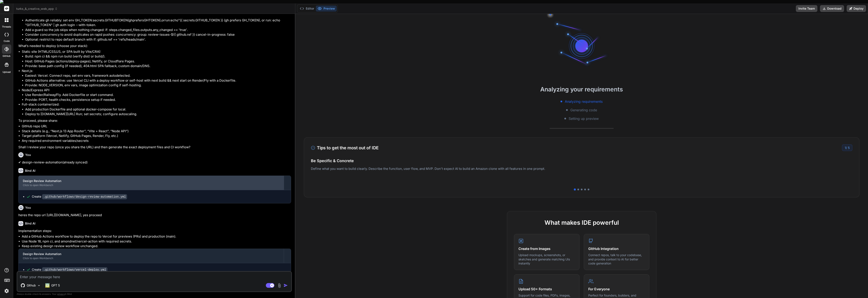 Image resolution: width=868 pixels, height=298 pixels. Describe the element at coordinates (547, 289) in the screenshot. I see `h4: Upload 50+ Formats` at that location.